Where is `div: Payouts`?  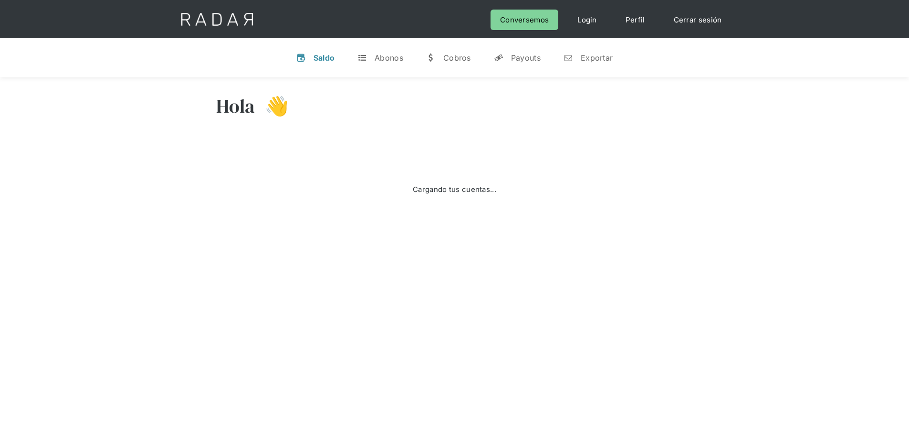 div: Payouts is located at coordinates (526, 58).